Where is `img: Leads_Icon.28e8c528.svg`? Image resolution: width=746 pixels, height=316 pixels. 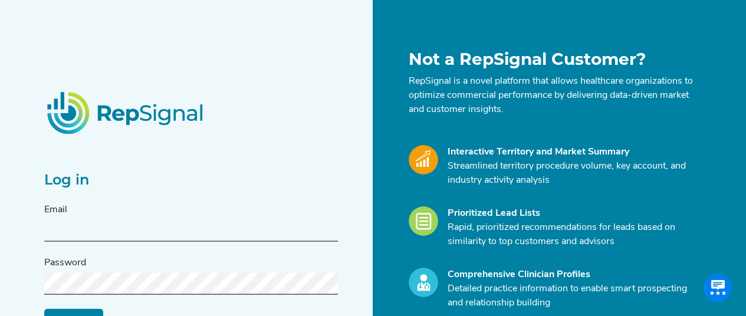
img: Leads_Icon.28e8c528.svg is located at coordinates (423, 221).